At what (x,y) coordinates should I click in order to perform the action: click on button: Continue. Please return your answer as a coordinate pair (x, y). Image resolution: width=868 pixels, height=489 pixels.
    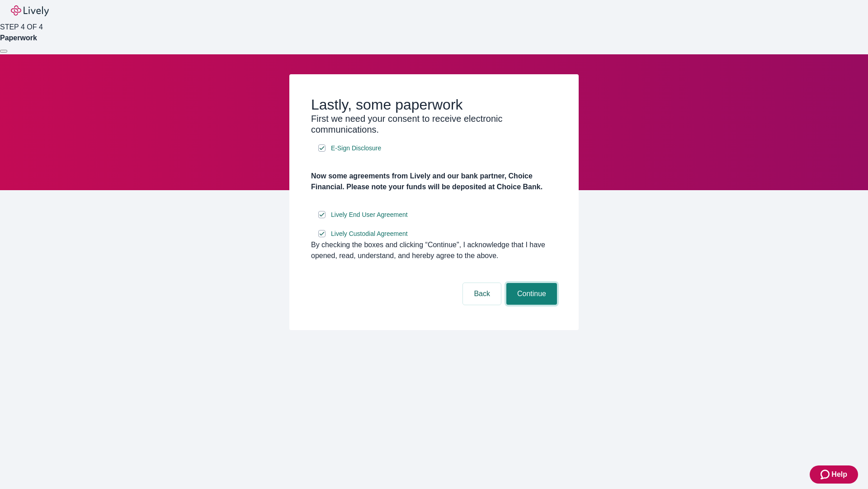
    Looking at the image, I should click on (532, 294).